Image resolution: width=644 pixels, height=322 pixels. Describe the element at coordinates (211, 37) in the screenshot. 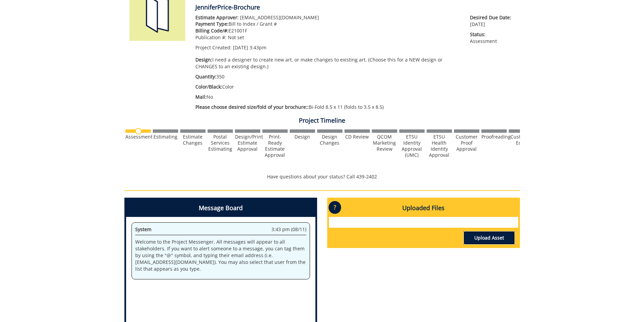

I see `span: Publication #:` at that location.